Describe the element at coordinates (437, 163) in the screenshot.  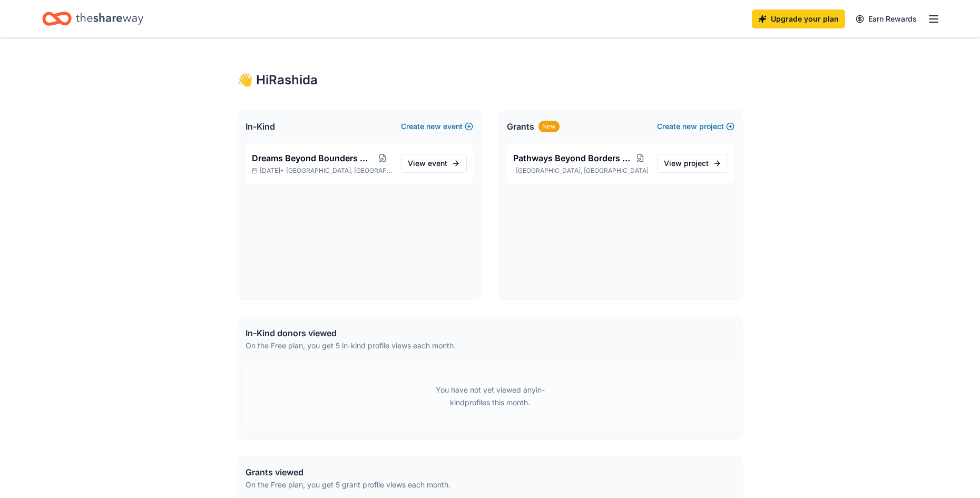
I see `span: event` at that location.